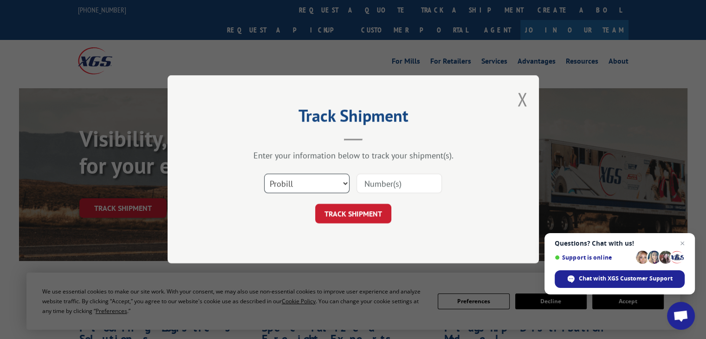 Image resolution: width=706 pixels, height=339 pixels. I want to click on button: Close modal, so click(522, 99).